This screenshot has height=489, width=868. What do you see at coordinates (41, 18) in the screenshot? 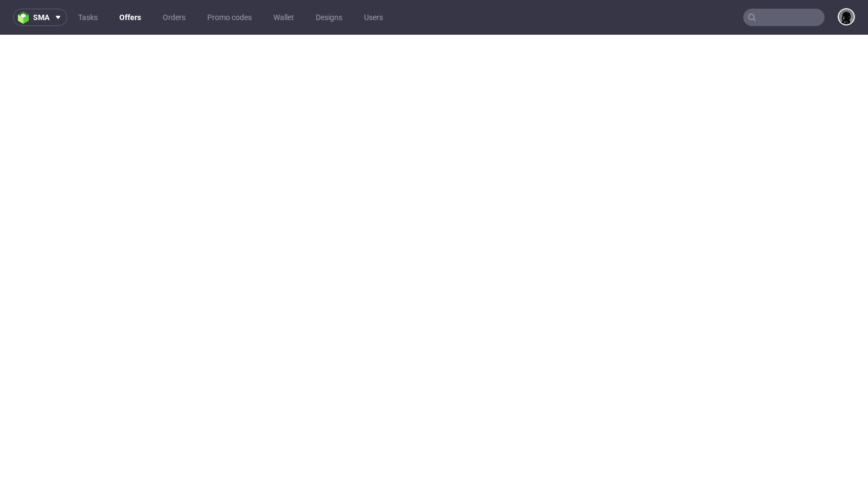
I see `span: sma` at bounding box center [41, 18].